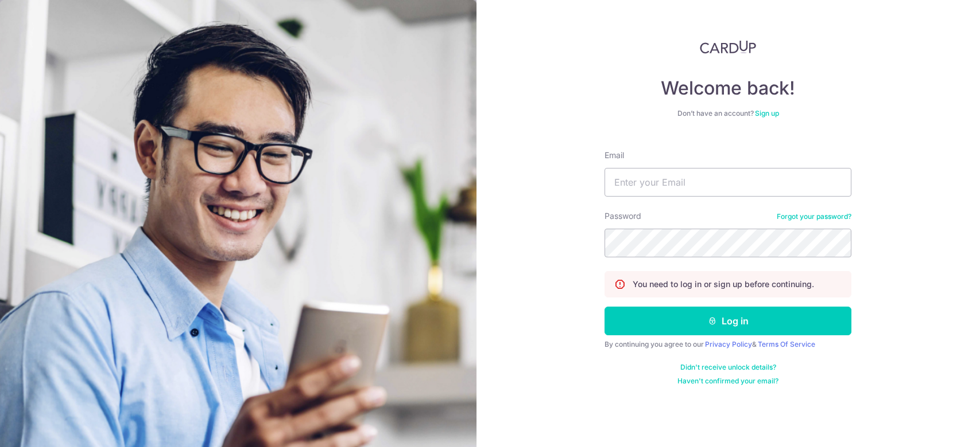  What do you see at coordinates (728, 344) in the screenshot?
I see `a: Privacy Policy` at bounding box center [728, 344].